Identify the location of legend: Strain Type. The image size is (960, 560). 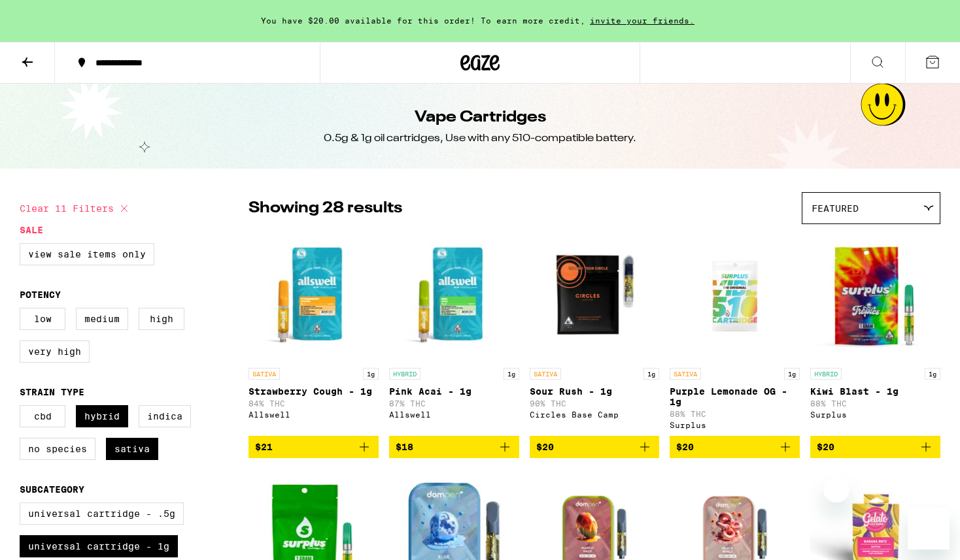
(52, 392).